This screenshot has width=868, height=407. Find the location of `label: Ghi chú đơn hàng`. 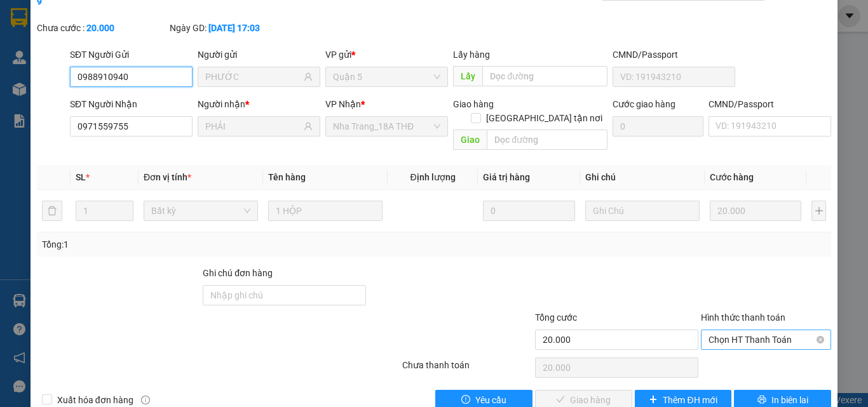

label: Ghi chú đơn hàng is located at coordinates (237, 273).